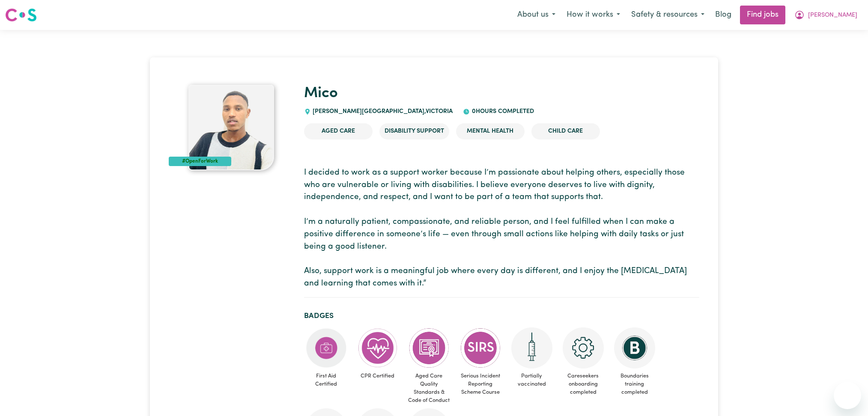 This screenshot has height=416, width=868. I want to click on button: About us, so click(536, 15).